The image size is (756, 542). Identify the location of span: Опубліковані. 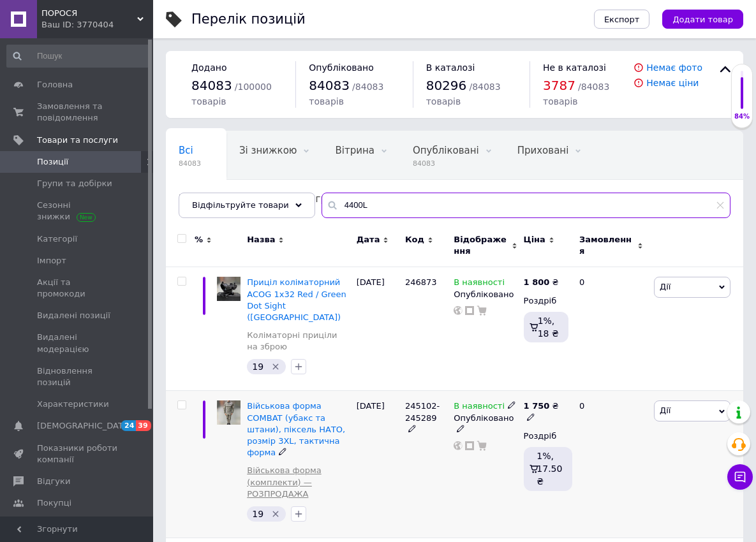
(446, 151).